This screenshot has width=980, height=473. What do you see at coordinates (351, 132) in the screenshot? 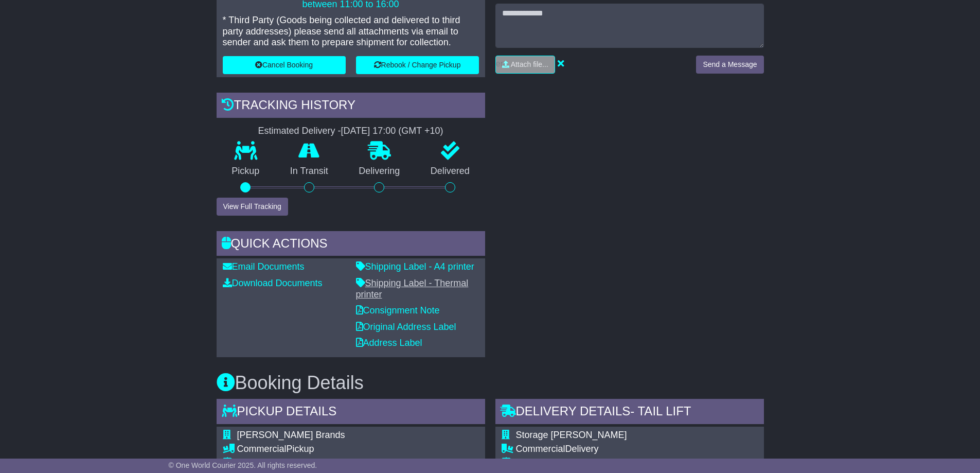
I see `div: Estimated Delivery -` at bounding box center [351, 132].